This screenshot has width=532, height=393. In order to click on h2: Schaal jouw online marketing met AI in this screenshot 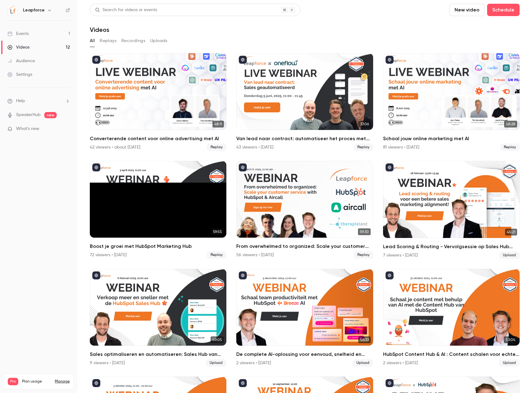, I will do `click(451, 139)`.